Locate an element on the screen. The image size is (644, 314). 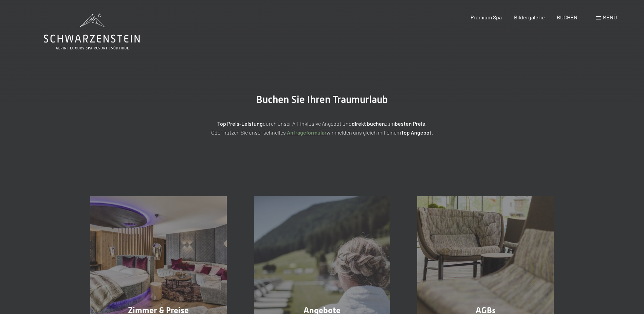
strong: direkt buchen is located at coordinates (368, 123).